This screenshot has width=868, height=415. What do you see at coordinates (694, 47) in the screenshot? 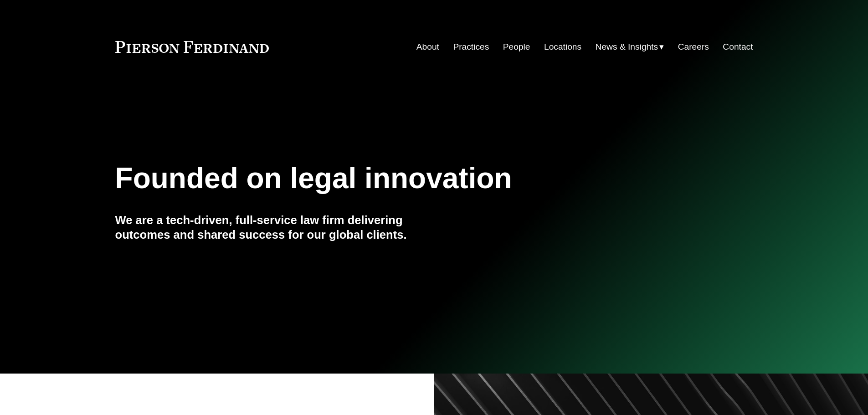
I see `a: Careers` at bounding box center [694, 47].